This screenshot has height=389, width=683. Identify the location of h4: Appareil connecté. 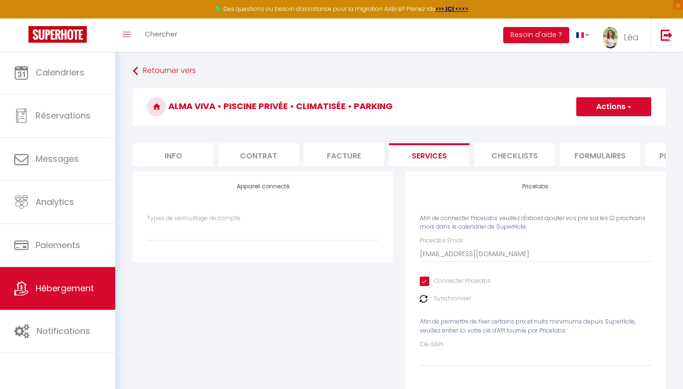
(263, 186).